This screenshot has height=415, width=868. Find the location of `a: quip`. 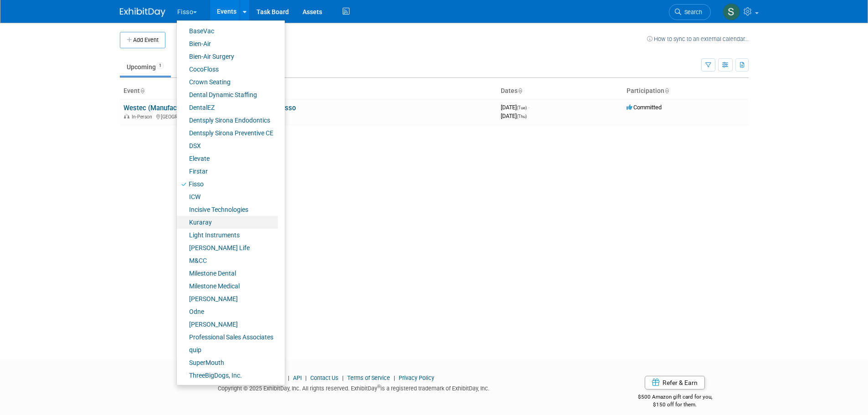

a: quip is located at coordinates (227, 350).